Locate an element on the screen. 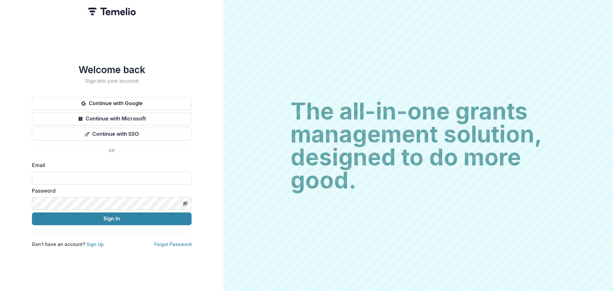 The height and width of the screenshot is (291, 613). button: Continue with Microsoft is located at coordinates (112, 119).